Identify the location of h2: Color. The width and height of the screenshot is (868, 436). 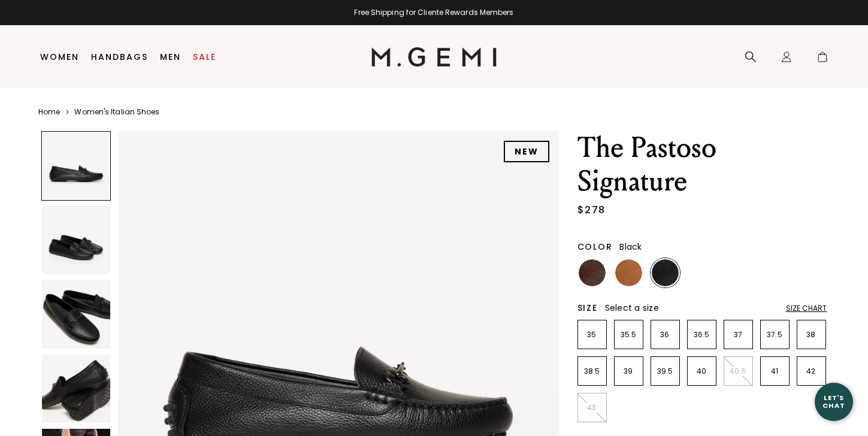
(595, 247).